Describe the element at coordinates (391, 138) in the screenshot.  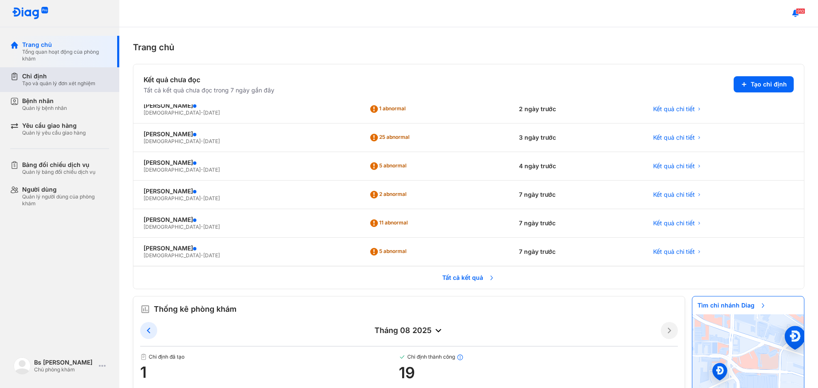
I see `div: 25 abnormal` at that location.